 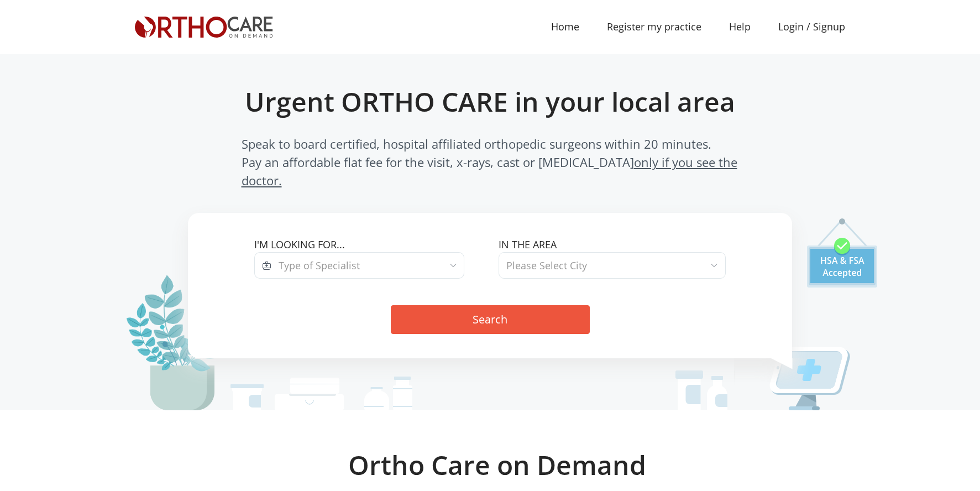 I want to click on h2: Ortho Care on Demand, so click(x=497, y=465).